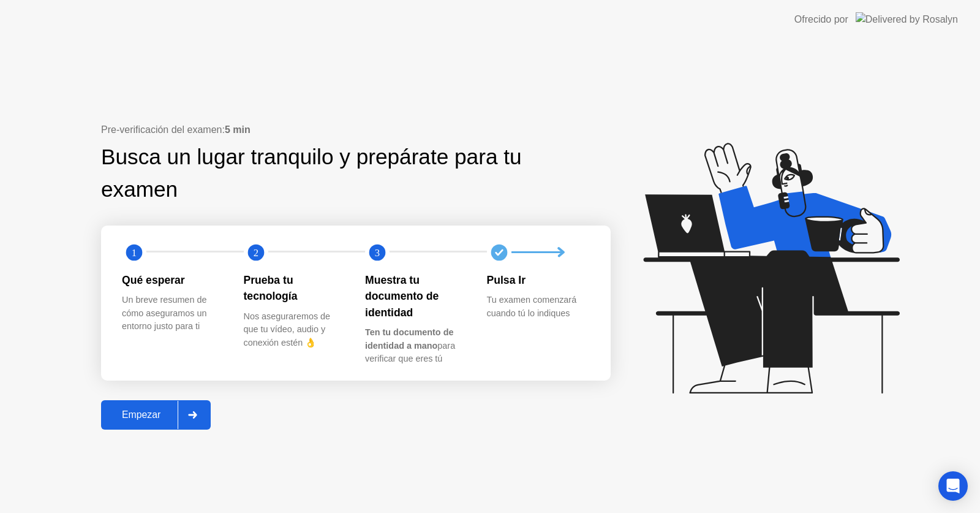 The height and width of the screenshot is (513, 980). I want to click on button: Empezar, so click(155, 415).